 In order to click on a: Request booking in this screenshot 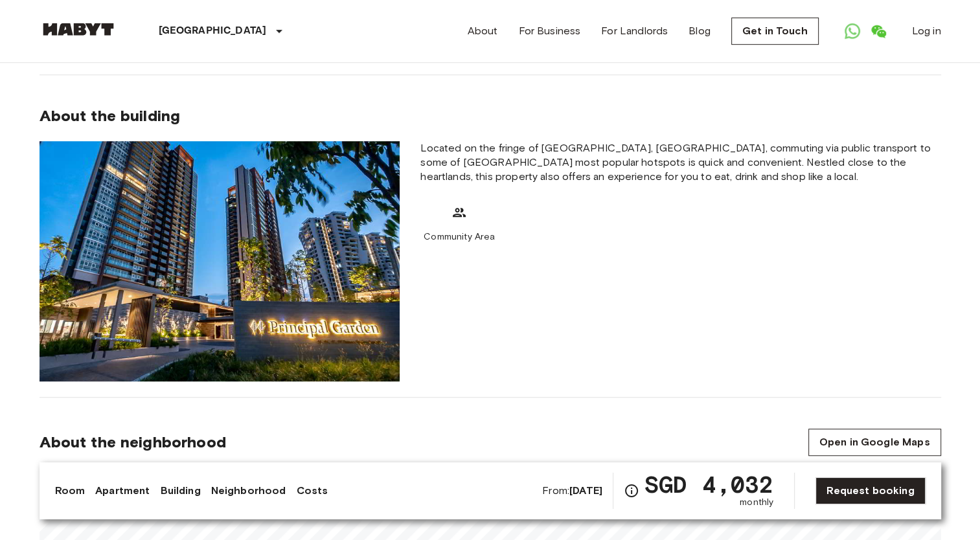, I will do `click(870, 491)`.